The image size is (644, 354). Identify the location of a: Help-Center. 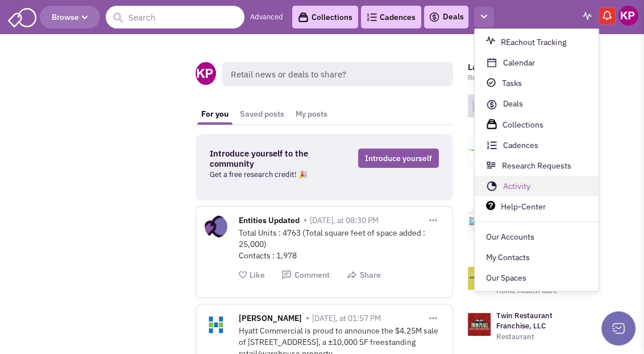
(537, 207).